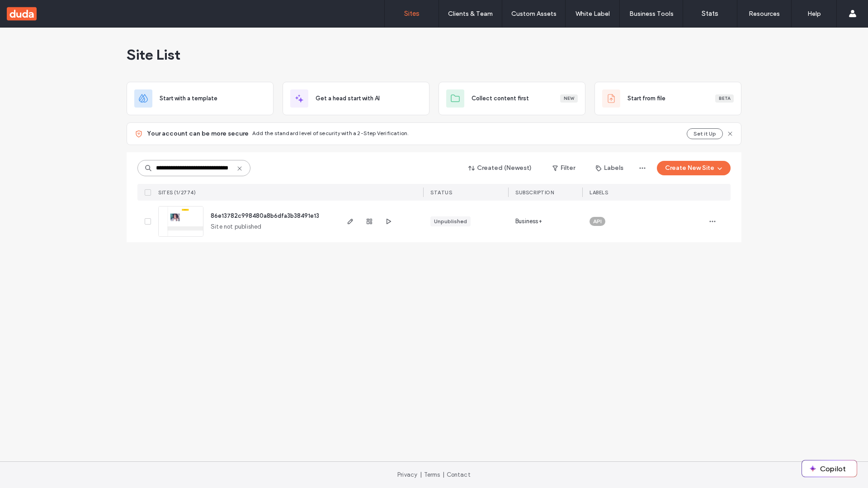  Describe the element at coordinates (153, 55) in the screenshot. I see `span: Site List` at that location.